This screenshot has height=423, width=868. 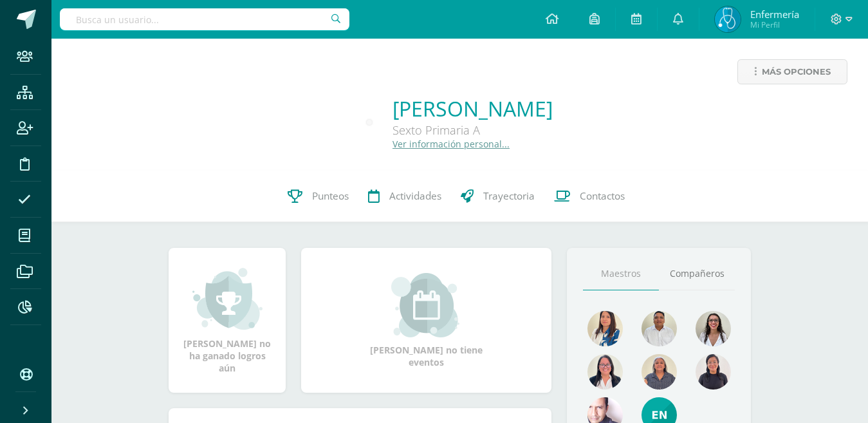 What do you see at coordinates (318, 196) in the screenshot?
I see `a: Punteos` at bounding box center [318, 196].